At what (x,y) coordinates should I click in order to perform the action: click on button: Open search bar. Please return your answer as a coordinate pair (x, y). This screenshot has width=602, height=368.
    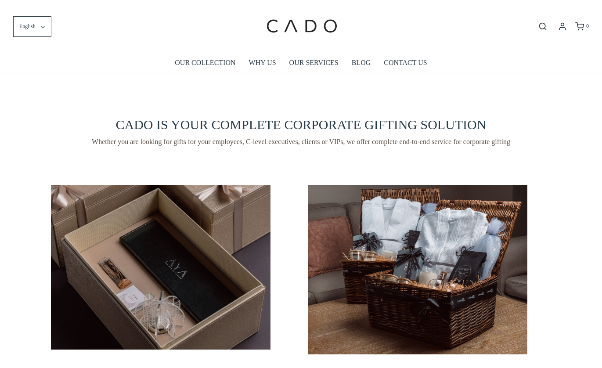
    Looking at the image, I should click on (543, 26).